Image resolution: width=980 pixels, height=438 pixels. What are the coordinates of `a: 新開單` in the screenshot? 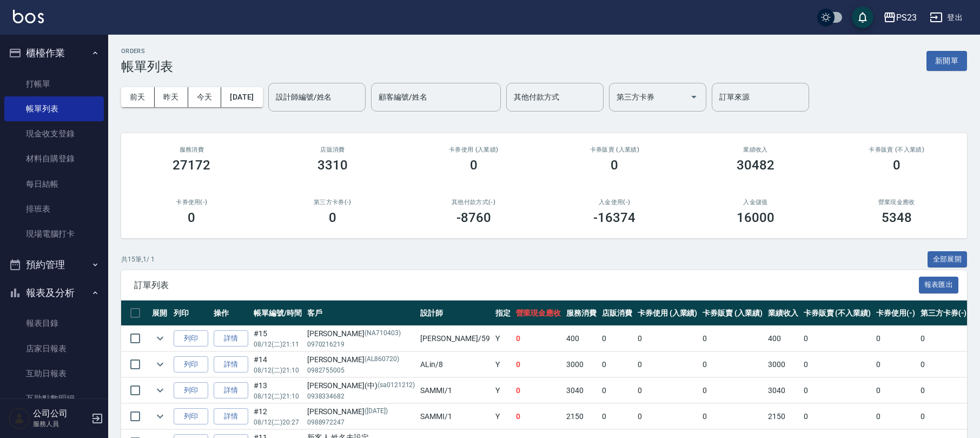 It's located at (946, 60).